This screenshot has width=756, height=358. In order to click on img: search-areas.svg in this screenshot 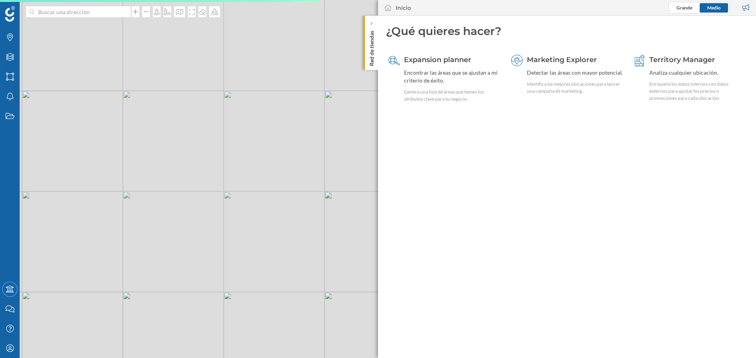, I will do `click(394, 61)`.